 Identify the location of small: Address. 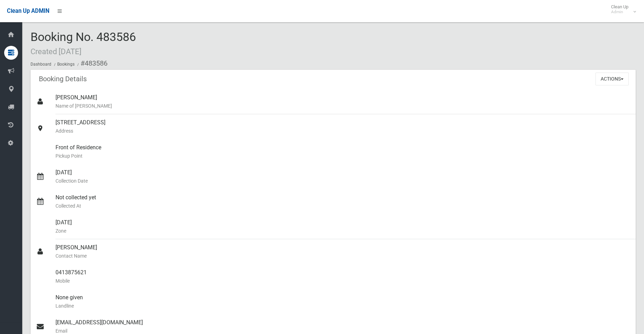
(342, 131).